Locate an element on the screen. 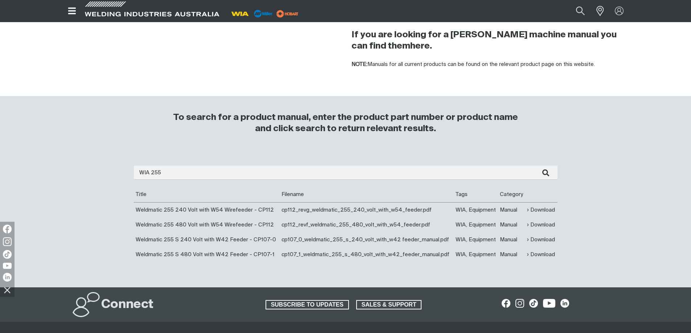 This screenshot has width=691, height=333. th: Category is located at coordinates (511, 195).